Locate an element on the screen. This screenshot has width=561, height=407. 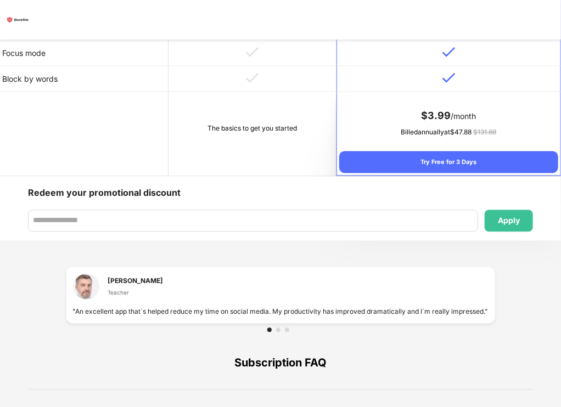
div: "An excellent app that`s helped reduce my time on social media. My productivity has improved dram... is located at coordinates (281, 312).